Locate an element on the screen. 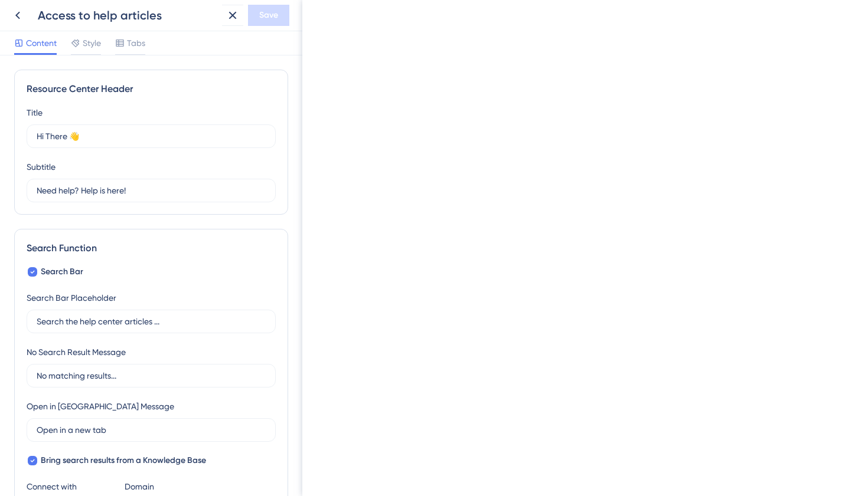 The image size is (868, 496). div: Search Function is located at coordinates (151, 249).